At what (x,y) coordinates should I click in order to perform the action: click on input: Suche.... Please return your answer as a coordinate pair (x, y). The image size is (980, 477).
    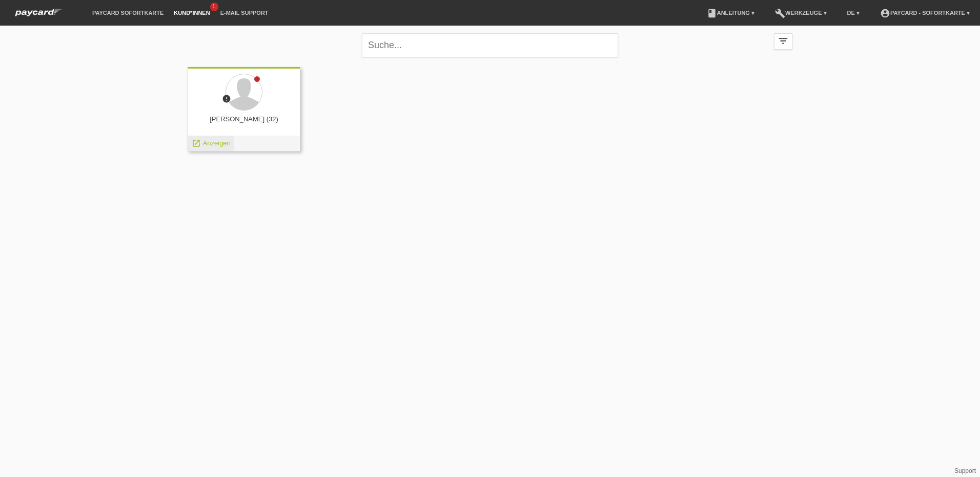
    Looking at the image, I should click on (490, 45).